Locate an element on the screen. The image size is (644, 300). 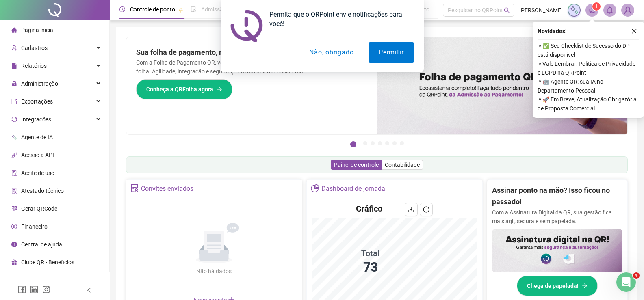
h2: Assinar ponto na mão? Isso ficou no passado! is located at coordinates (557, 196).